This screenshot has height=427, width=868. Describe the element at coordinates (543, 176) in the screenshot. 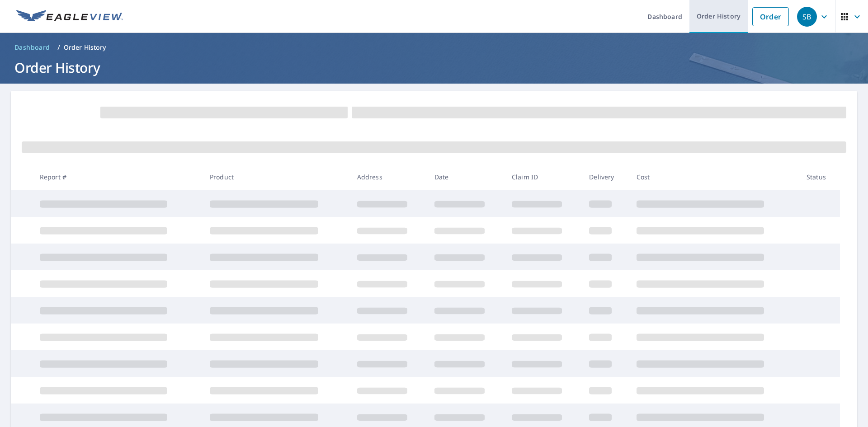

I see `th: Claim ID` at that location.